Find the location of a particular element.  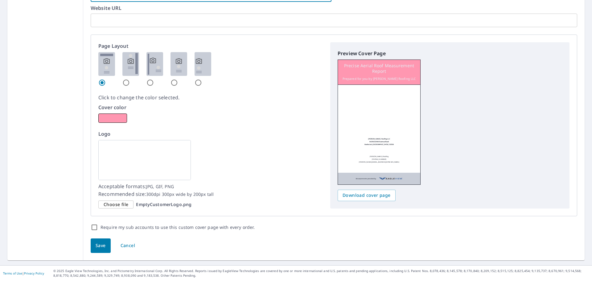

span: JPG, GIF, PNG is located at coordinates (160, 186).